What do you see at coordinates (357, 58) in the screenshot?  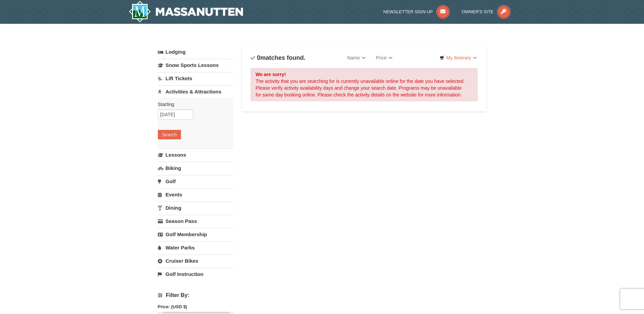 I see `a: Name` at bounding box center [357, 58].